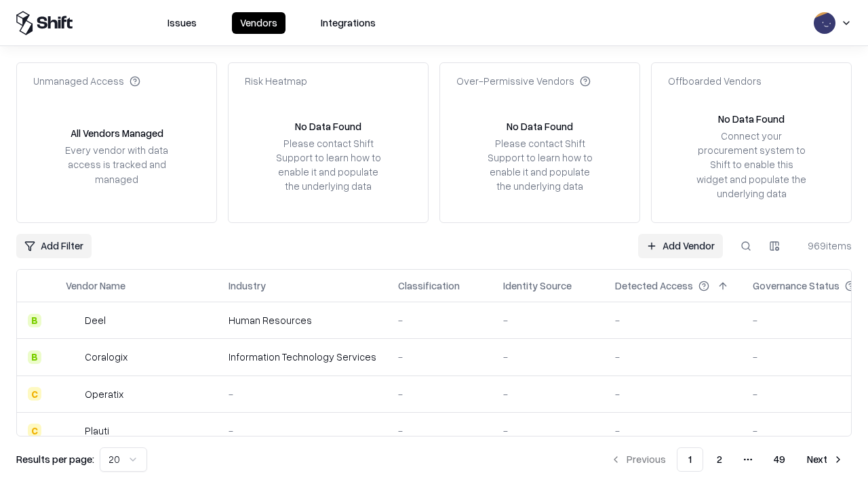 The height and width of the screenshot is (488, 868). I want to click on button: 49, so click(779, 459).